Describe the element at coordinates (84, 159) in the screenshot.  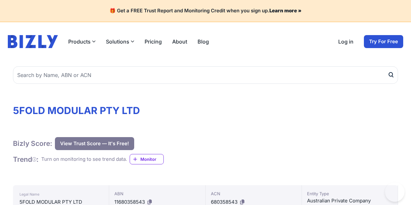
I see `div: Turn on monitoring to see trend data.` at that location.